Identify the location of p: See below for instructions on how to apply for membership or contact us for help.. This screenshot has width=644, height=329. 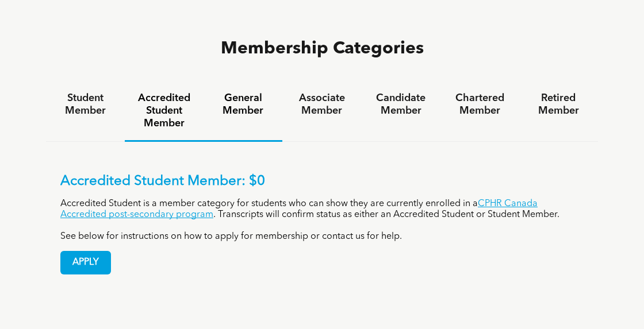
(322, 237).